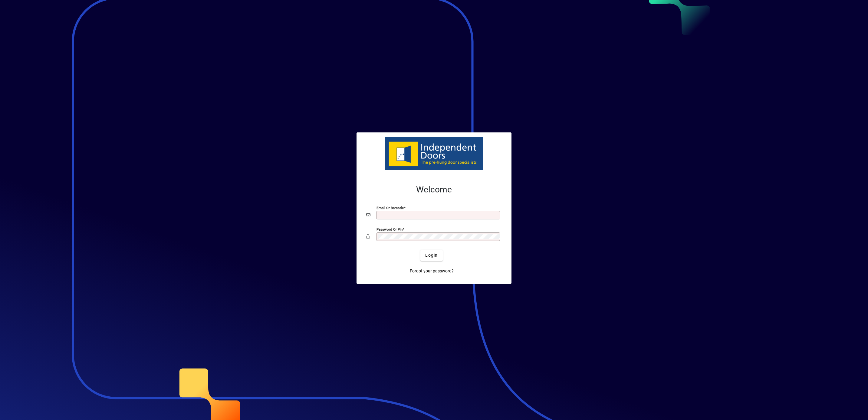  Describe the element at coordinates (432, 271) in the screenshot. I see `a: Forgot your password?` at that location.